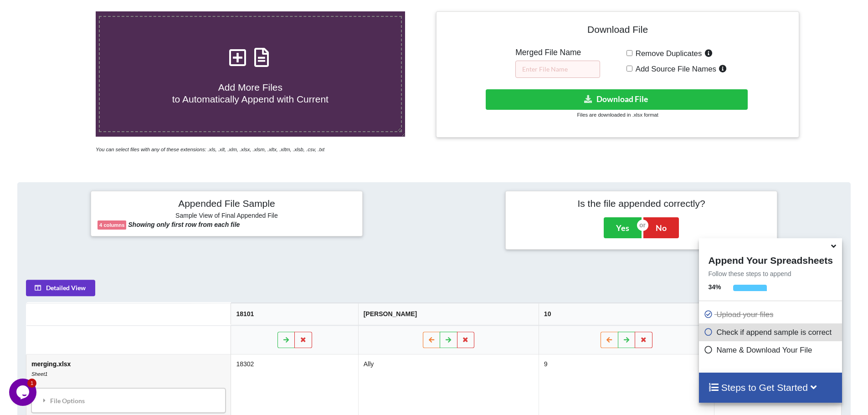  I want to click on h6: Sample View of Final Appended File, so click(226, 216).